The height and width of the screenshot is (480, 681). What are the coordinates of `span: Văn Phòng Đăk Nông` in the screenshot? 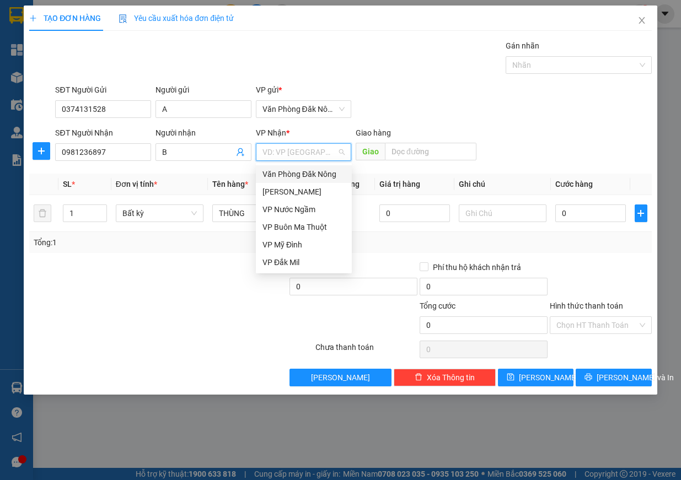 It's located at (304, 109).